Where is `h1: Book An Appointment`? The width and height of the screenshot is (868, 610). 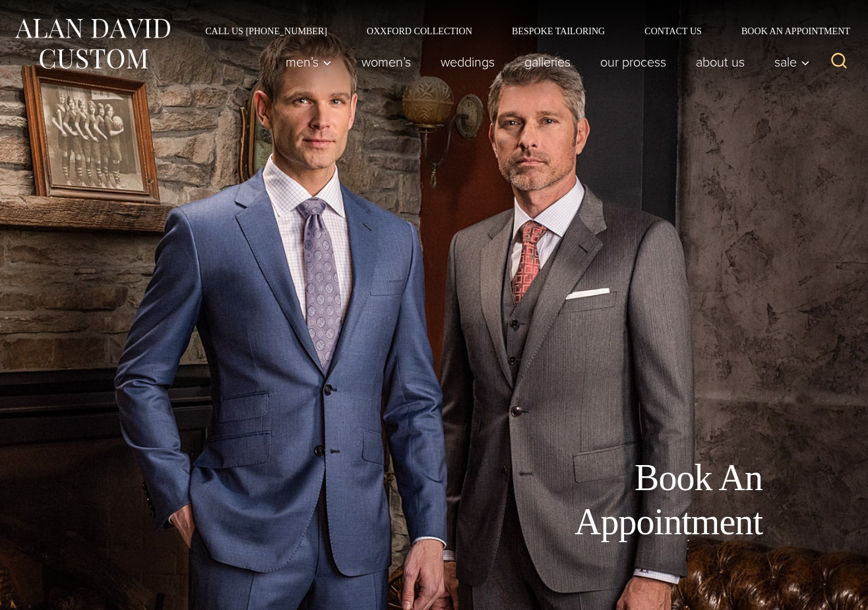
h1: Book An Appointment is located at coordinates (614, 500).